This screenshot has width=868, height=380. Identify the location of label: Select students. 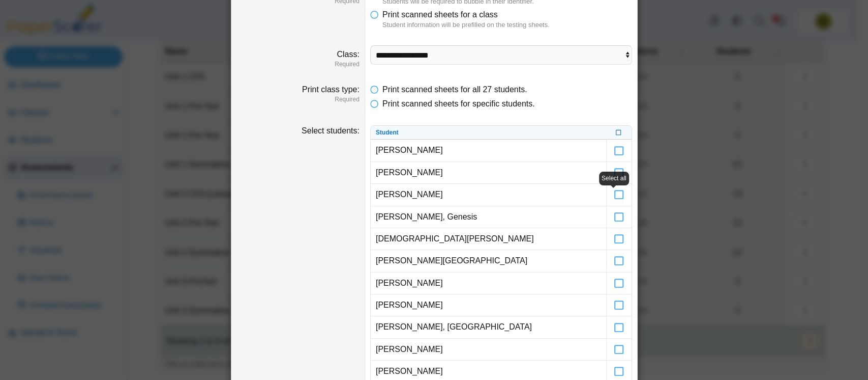
(331, 130).